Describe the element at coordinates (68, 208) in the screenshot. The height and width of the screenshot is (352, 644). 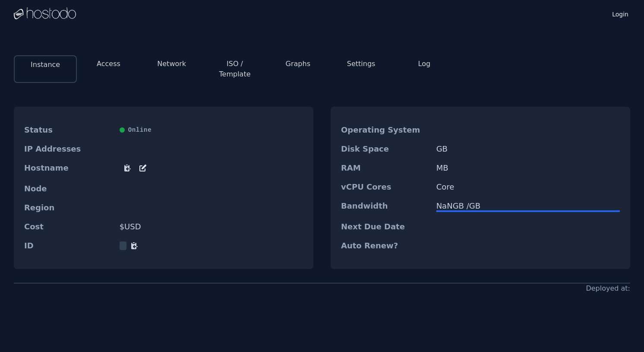
I see `dt: Region` at that location.